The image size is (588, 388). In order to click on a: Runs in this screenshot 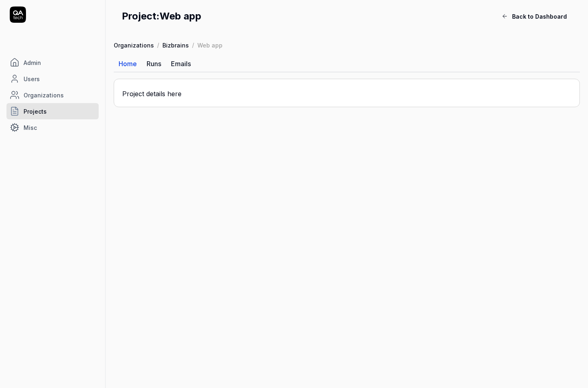, I will do `click(154, 64)`.